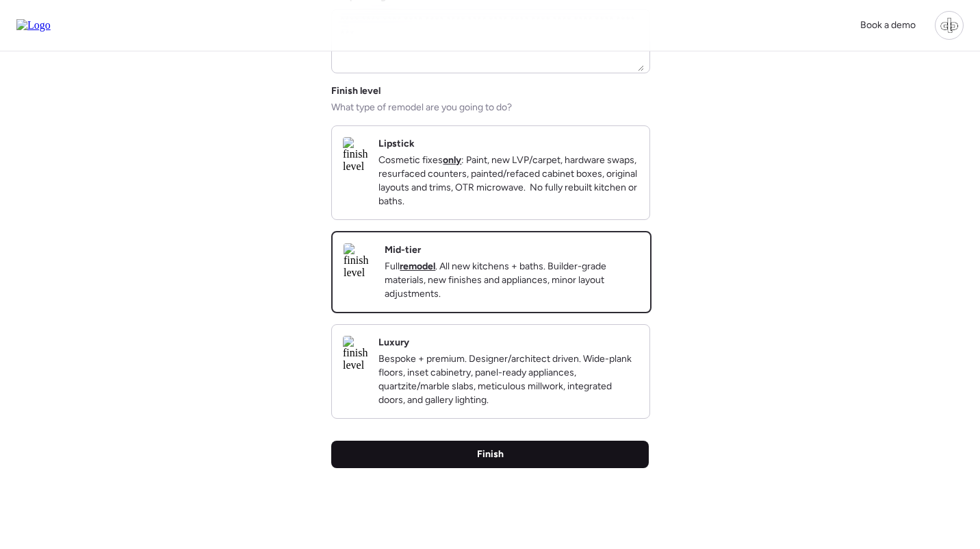 This screenshot has width=980, height=549. Describe the element at coordinates (508, 379) in the screenshot. I see `p: Bespoke + premium. Designer/architect driven. Wide-plank floors, inset cabinetry, panel-ready app...` at that location.